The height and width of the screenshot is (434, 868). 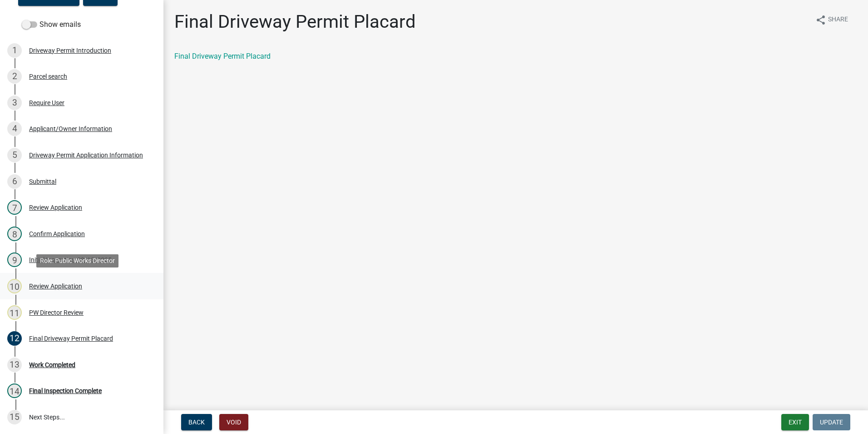 I want to click on button: Back, so click(x=196, y=422).